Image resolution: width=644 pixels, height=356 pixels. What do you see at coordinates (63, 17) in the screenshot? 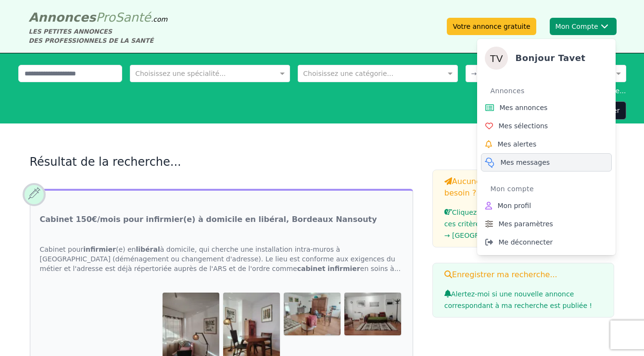
I see `span: Annonces` at bounding box center [63, 17].